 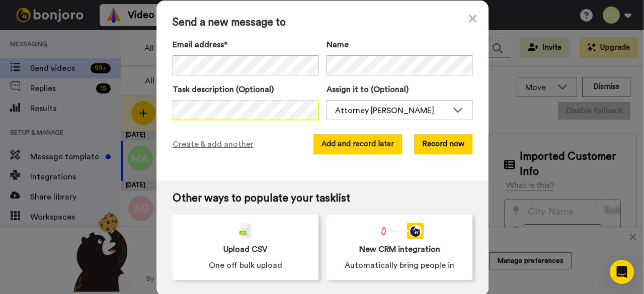 What do you see at coordinates (444, 145) in the screenshot?
I see `button: Record now` at bounding box center [444, 145].